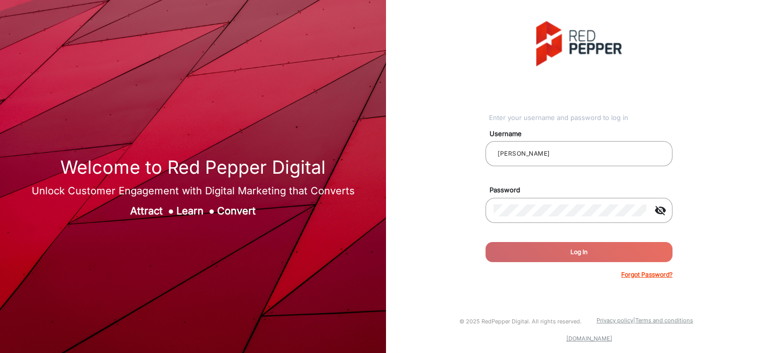  Describe the element at coordinates (579, 154) in the screenshot. I see `input: Your username` at that location.